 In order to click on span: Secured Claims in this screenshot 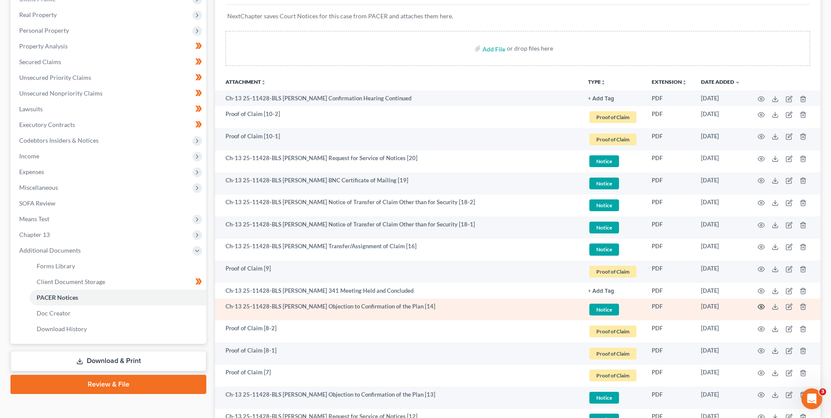, I will do `click(40, 61)`.